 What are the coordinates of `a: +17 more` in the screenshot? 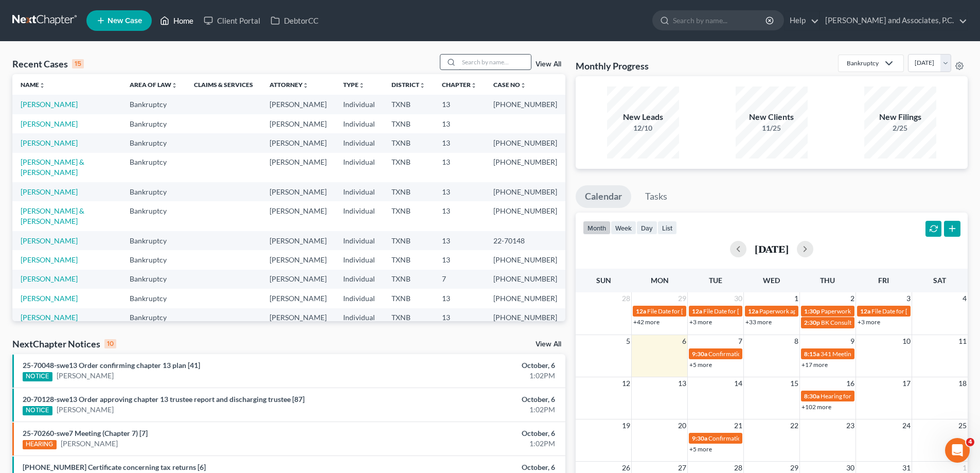 It's located at (815, 364).